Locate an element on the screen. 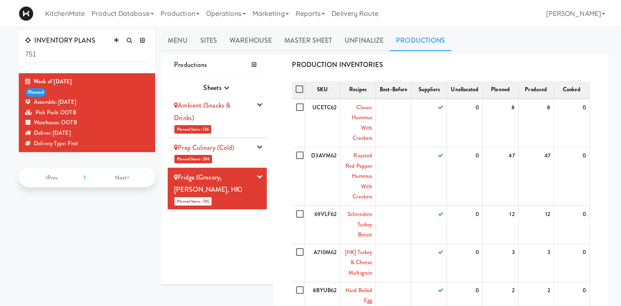 Image resolution: width=621 pixels, height=306 pixels. a: Sites is located at coordinates (209, 41).